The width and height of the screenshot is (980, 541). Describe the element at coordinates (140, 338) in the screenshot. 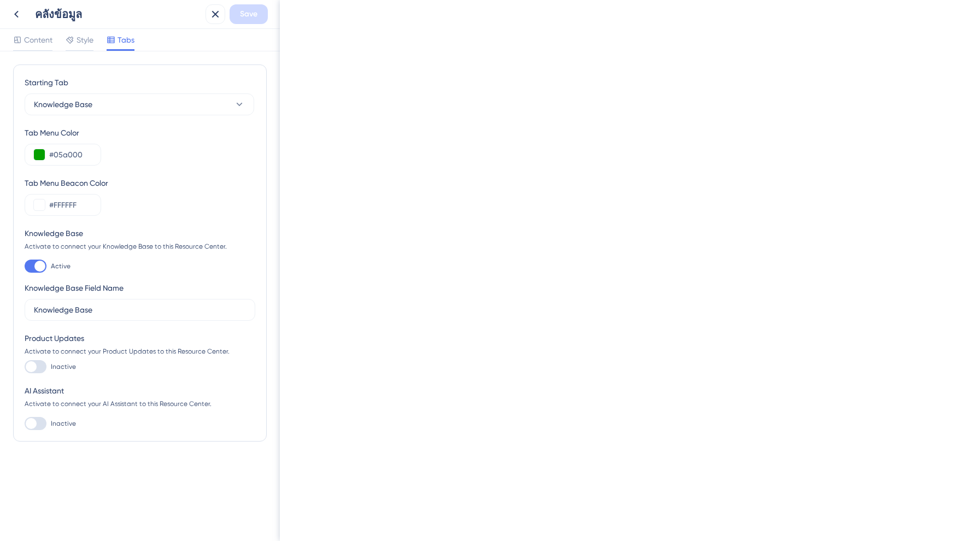

I see `div: Product Updates` at that location.